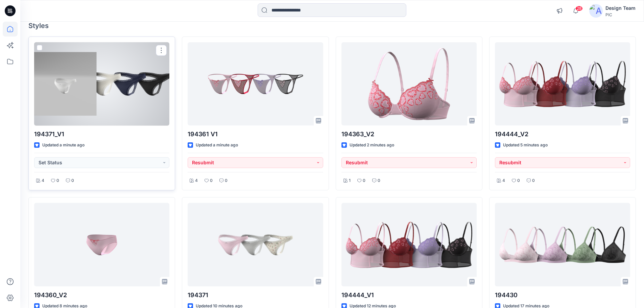 This screenshot has height=308, width=644. What do you see at coordinates (102, 84) in the screenshot?
I see `a: 194371_V1` at bounding box center [102, 84].